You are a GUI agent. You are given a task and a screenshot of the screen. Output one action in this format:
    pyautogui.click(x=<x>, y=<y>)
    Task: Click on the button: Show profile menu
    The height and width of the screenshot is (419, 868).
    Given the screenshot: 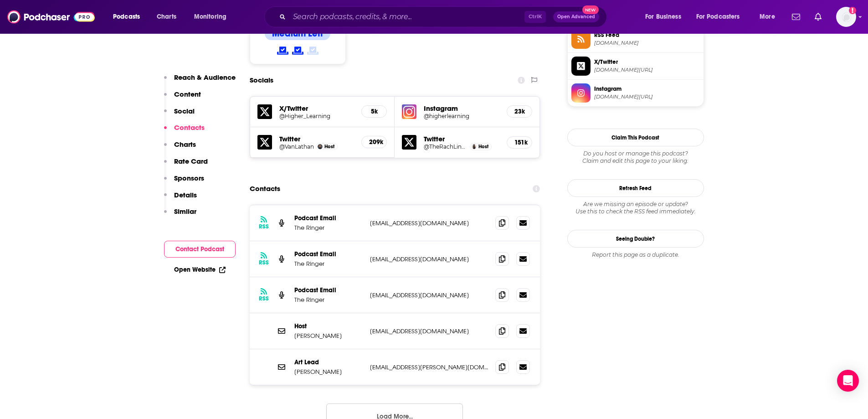 What is the action you would take?
    pyautogui.click(x=847, y=17)
    